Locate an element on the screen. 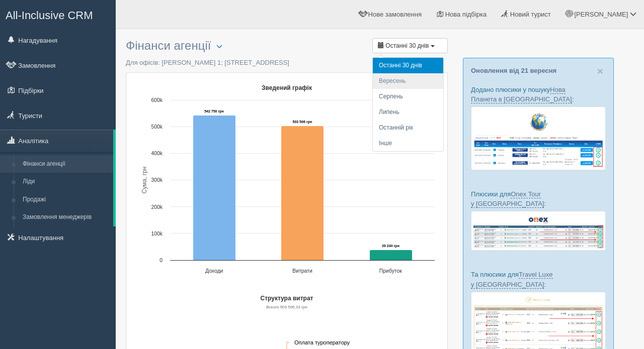  text: Сума, грн is located at coordinates (144, 180).